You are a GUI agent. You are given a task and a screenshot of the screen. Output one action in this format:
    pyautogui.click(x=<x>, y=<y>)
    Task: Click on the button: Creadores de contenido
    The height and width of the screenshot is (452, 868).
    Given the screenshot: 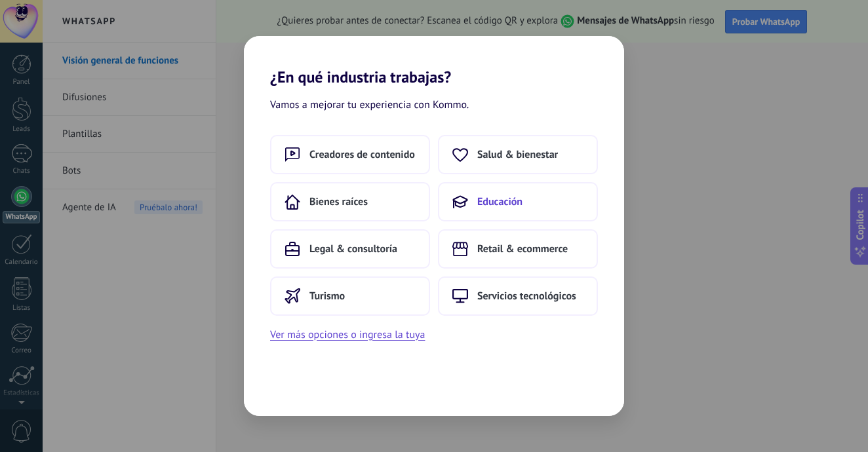 What is the action you would take?
    pyautogui.click(x=350, y=155)
    